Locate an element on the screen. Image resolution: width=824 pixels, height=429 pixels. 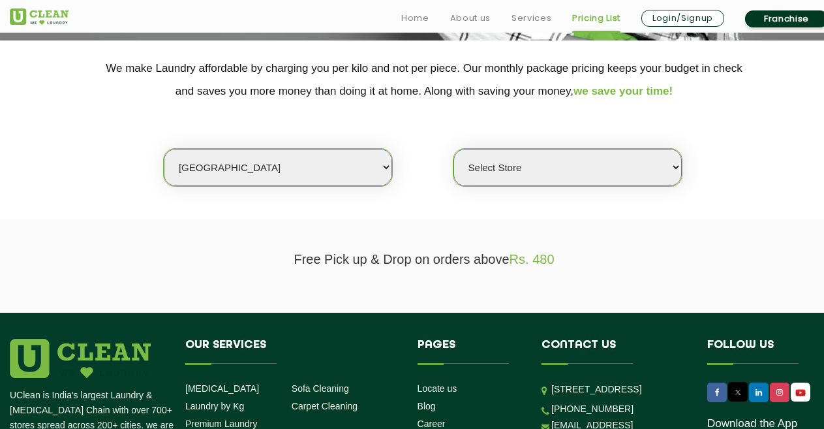
h4: Pages is located at coordinates (470, 351).